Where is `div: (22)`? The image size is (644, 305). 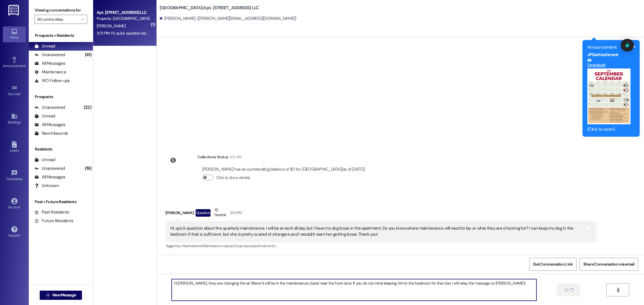
div: (22) is located at coordinates (88, 107).